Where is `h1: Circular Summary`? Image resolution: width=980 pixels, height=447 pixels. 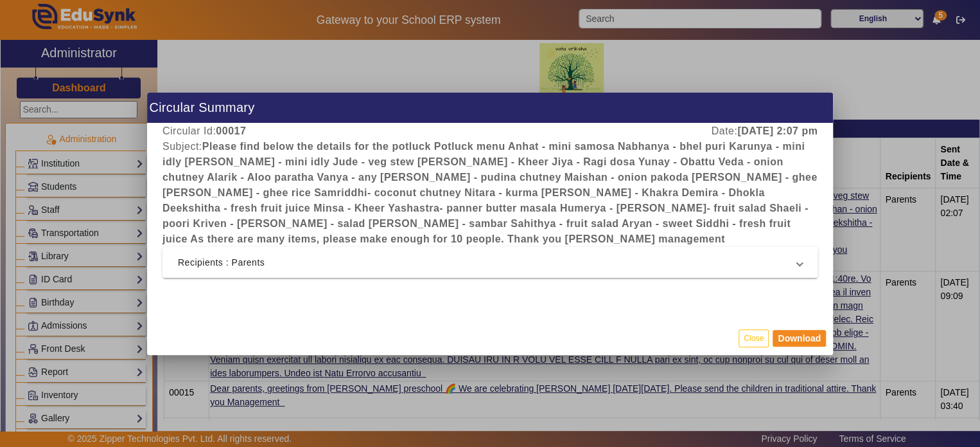
h1: Circular Summary is located at coordinates (490, 107).